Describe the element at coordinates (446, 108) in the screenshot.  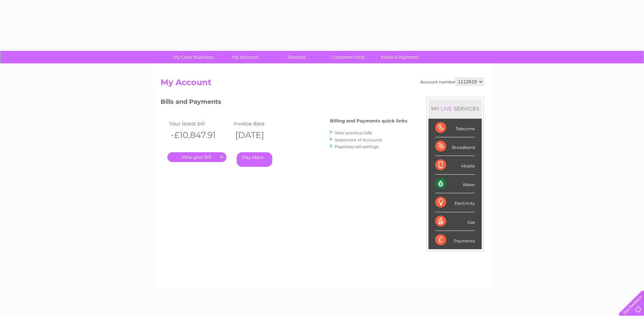
I see `div: LIVE` at that location.